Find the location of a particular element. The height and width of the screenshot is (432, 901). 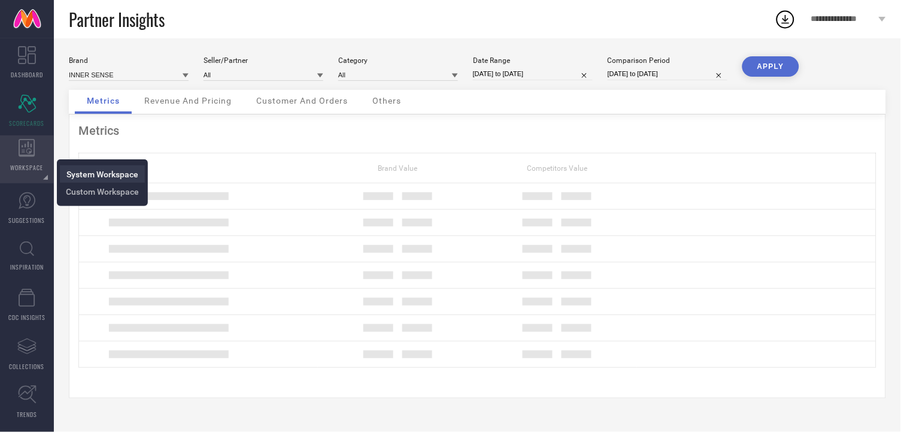

div: Category is located at coordinates (398, 60).